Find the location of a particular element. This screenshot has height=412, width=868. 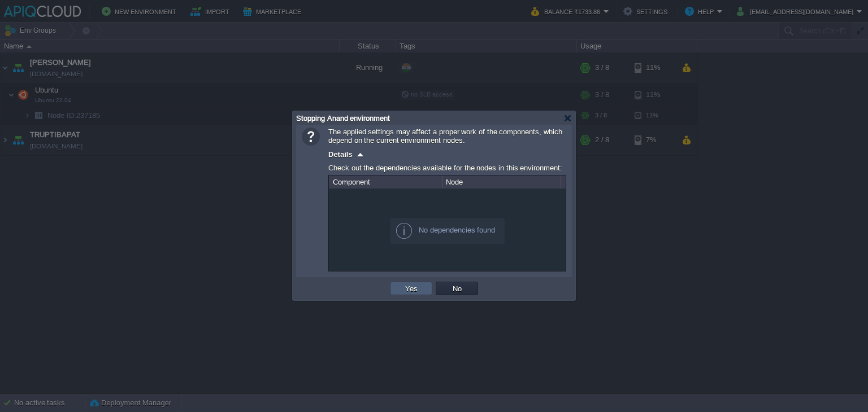

span: Stopping Anand environment is located at coordinates (343, 118).